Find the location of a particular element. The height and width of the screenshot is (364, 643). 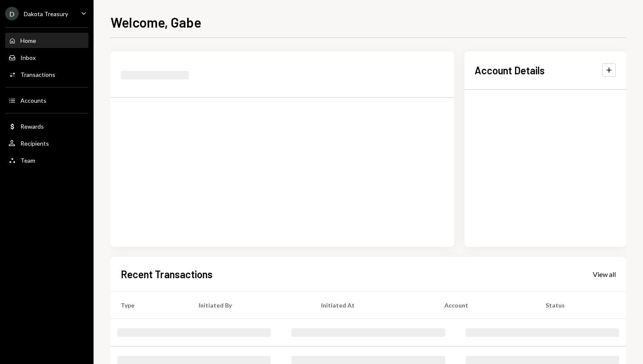

h2: Recent Transactions is located at coordinates (167, 274).